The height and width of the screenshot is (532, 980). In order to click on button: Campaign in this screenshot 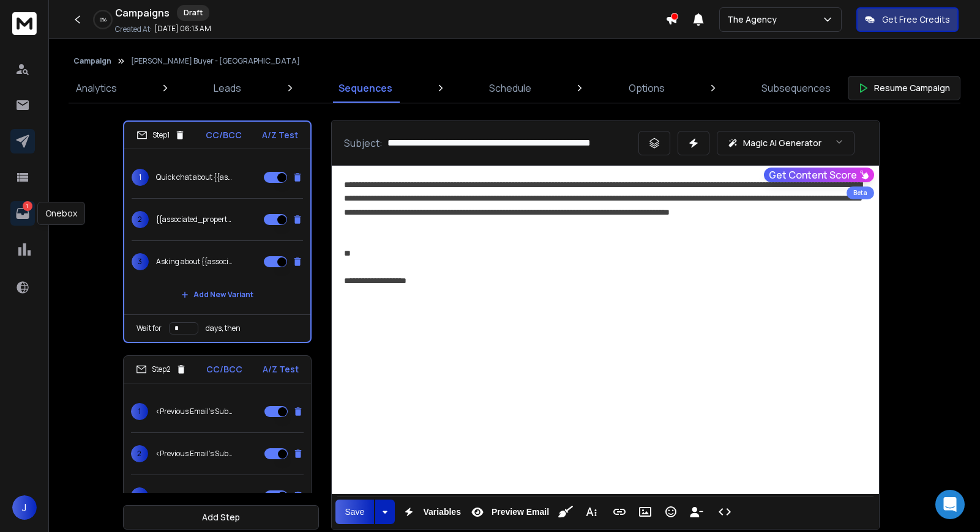, I will do `click(92, 61)`.